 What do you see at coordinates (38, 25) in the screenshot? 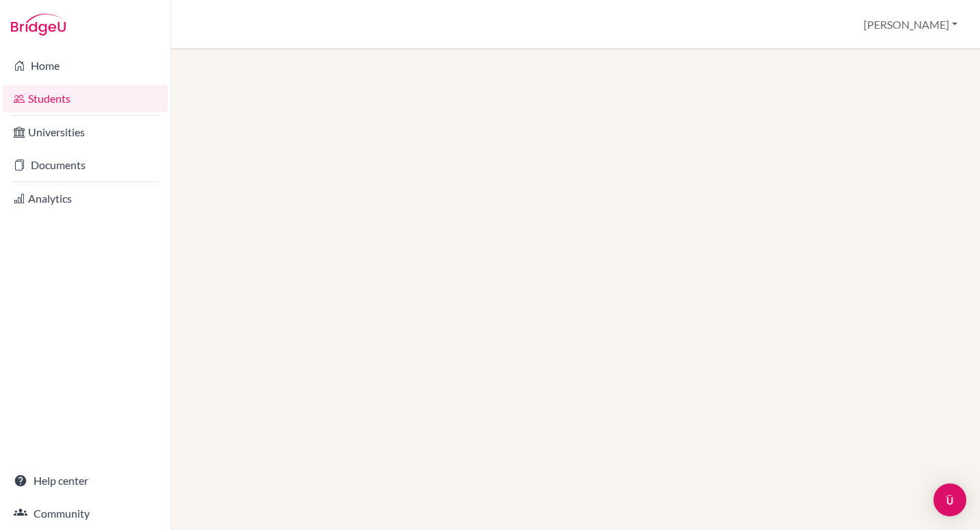
I see `img: Bridge-U` at bounding box center [38, 25].